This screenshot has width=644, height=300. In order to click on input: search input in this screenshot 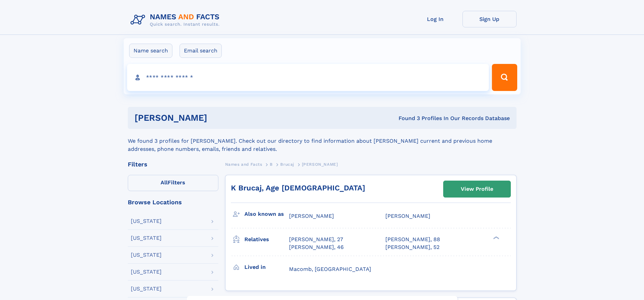, I will do `click(308, 77)`.